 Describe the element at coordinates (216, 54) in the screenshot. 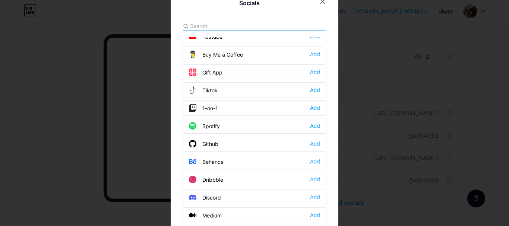

I see `div: Buy Me a Coffee` at that location.